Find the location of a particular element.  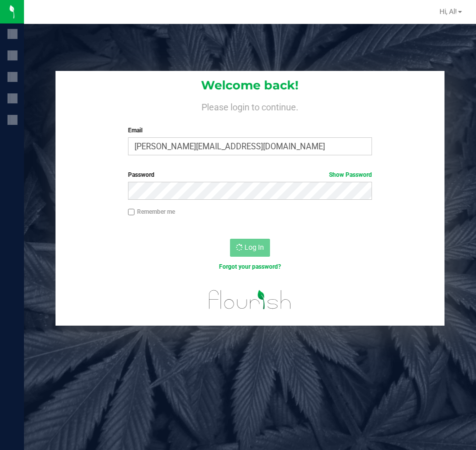

span: Log In is located at coordinates (254, 247).